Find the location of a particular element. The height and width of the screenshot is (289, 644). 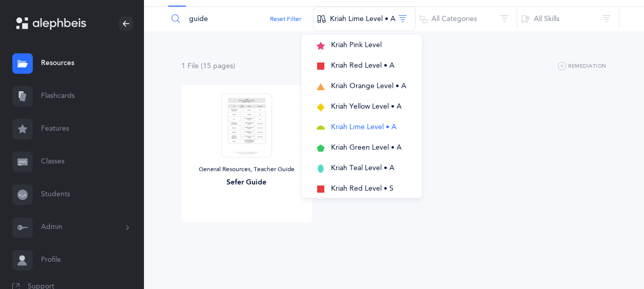

button: Reset Filter is located at coordinates (285, 19).